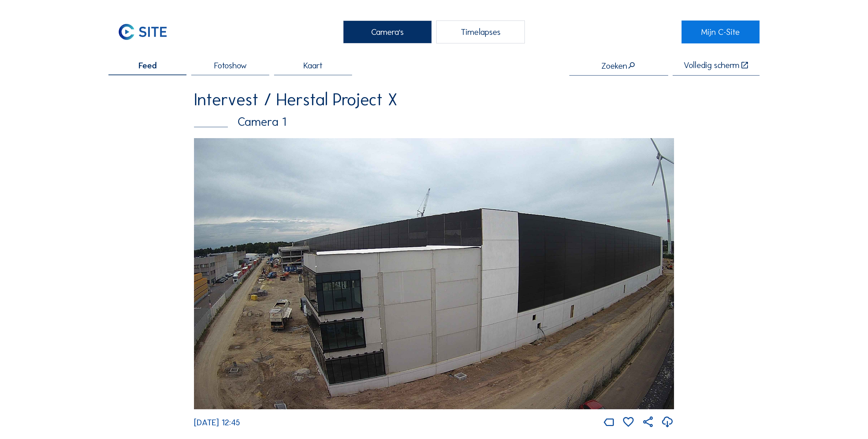  Describe the element at coordinates (387, 32) in the screenshot. I see `div: Camera's` at that location.